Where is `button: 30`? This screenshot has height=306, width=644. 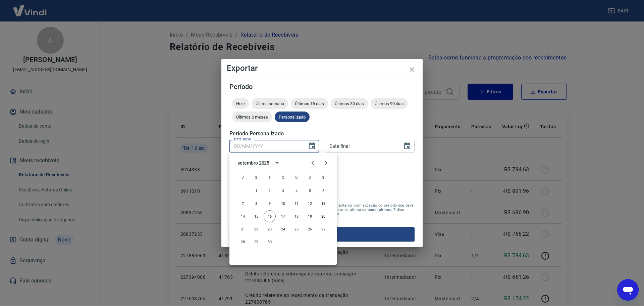 button: 30 is located at coordinates (270, 242).